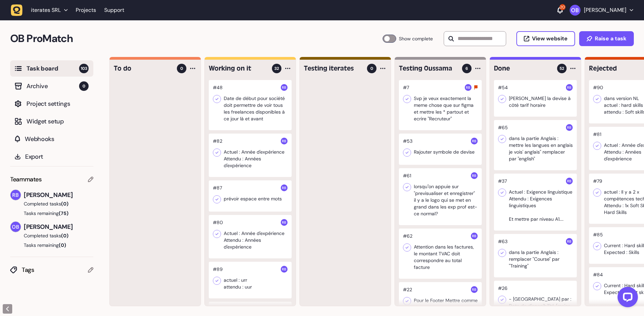 The width and height of the screenshot is (644, 316). What do you see at coordinates (51, 122) in the screenshot?
I see `button: Widget setup` at bounding box center [51, 122].